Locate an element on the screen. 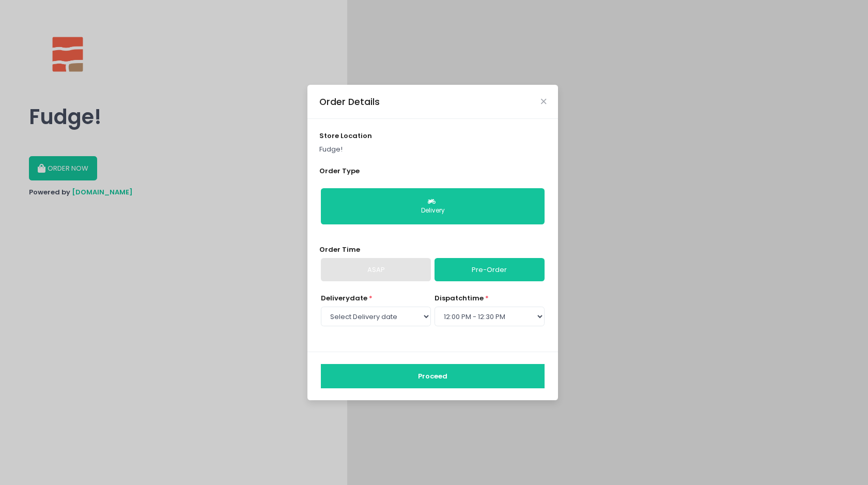 The height and width of the screenshot is (485, 868). span: store location is located at coordinates (345, 135).